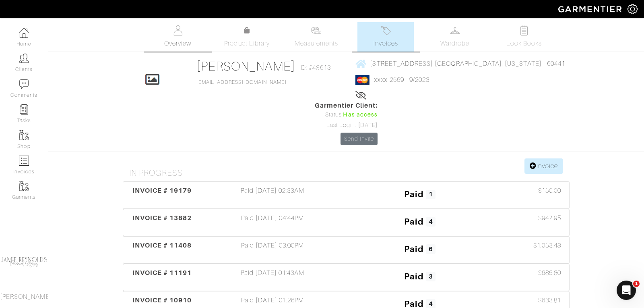  What do you see at coordinates (24, 58) in the screenshot?
I see `img: clients-icon-6bae9207a08558b7cb47a8932f037763ab4055f8c8b6bfacd5dc20c3e0201464.png` at bounding box center [24, 58].